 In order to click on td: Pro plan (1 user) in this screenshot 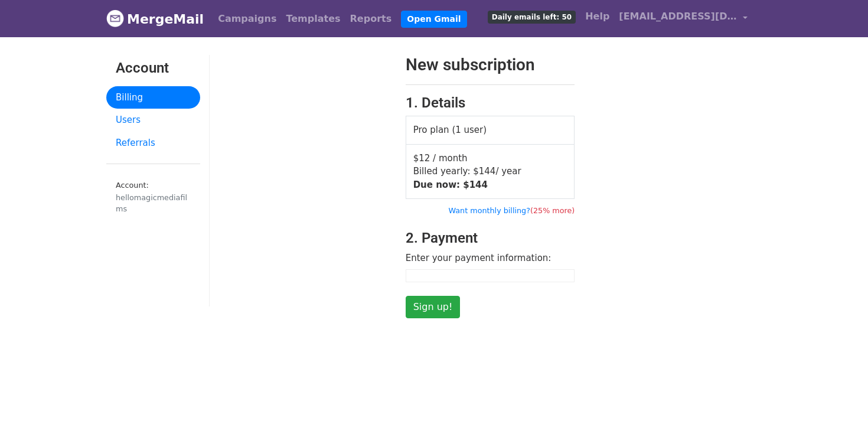, I will do `click(490, 130)`.